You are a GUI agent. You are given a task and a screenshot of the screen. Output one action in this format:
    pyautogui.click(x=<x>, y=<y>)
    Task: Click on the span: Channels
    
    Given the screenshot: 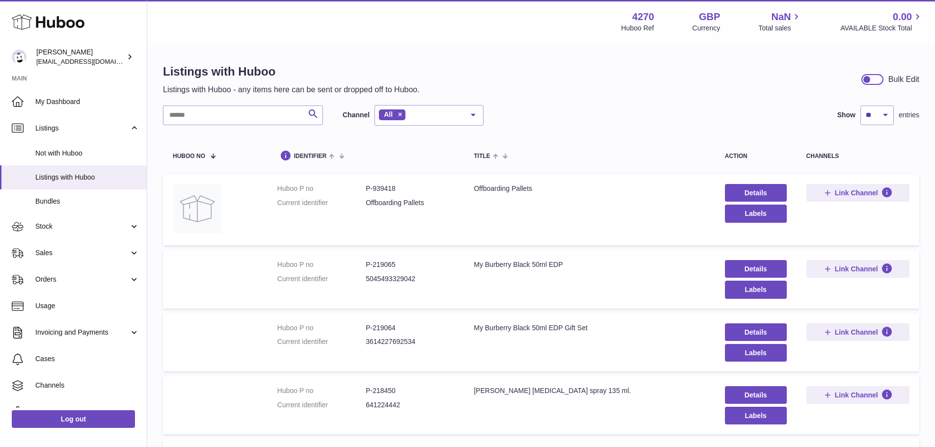 What is the action you would take?
    pyautogui.click(x=87, y=385)
    